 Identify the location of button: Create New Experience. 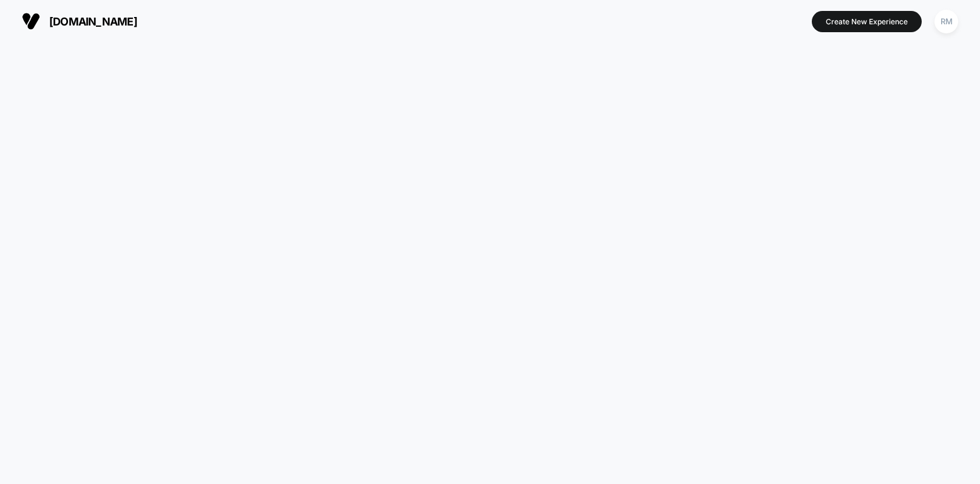
(867, 21).